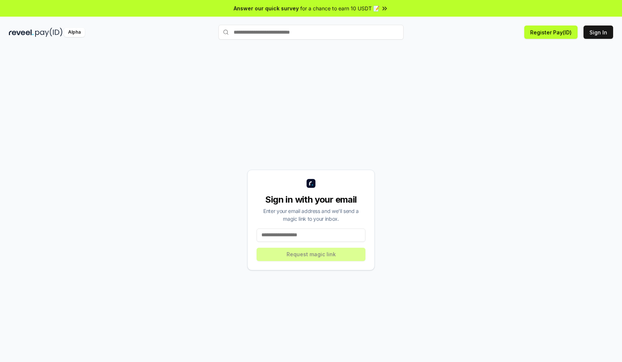  I want to click on button: Register Pay(ID), so click(551, 32).